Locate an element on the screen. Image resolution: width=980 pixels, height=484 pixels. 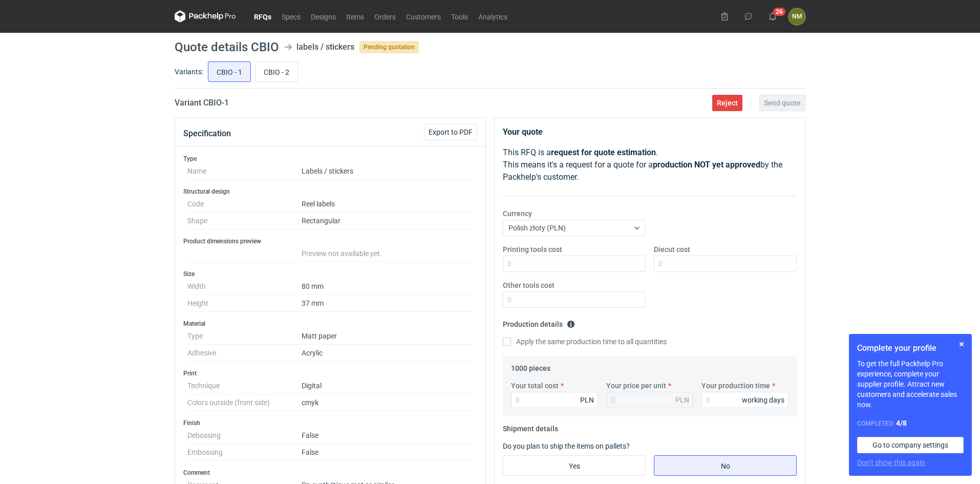
span: Export to PDF is located at coordinates (450, 132).